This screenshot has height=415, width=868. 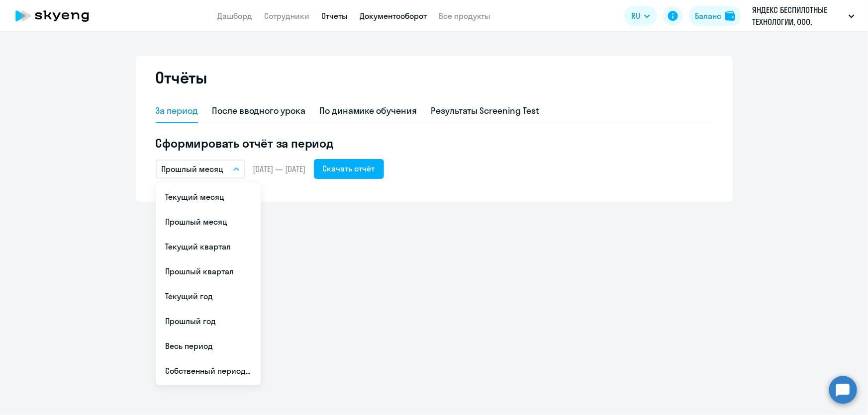 I want to click on a: Отчеты, so click(x=335, y=16).